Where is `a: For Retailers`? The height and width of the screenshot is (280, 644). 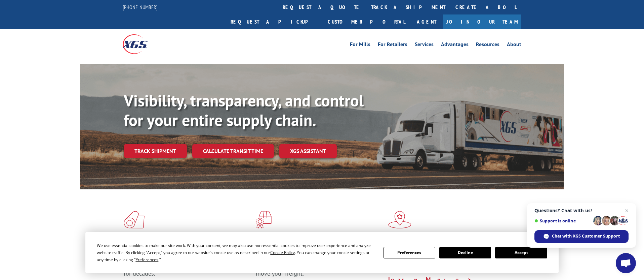 a: For Retailers is located at coordinates (392, 46).